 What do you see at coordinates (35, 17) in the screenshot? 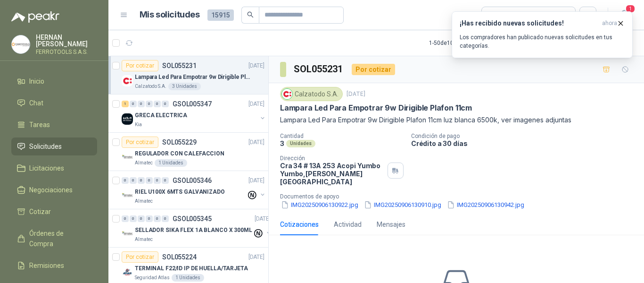
I see `img: Logo peakr` at bounding box center [35, 17].